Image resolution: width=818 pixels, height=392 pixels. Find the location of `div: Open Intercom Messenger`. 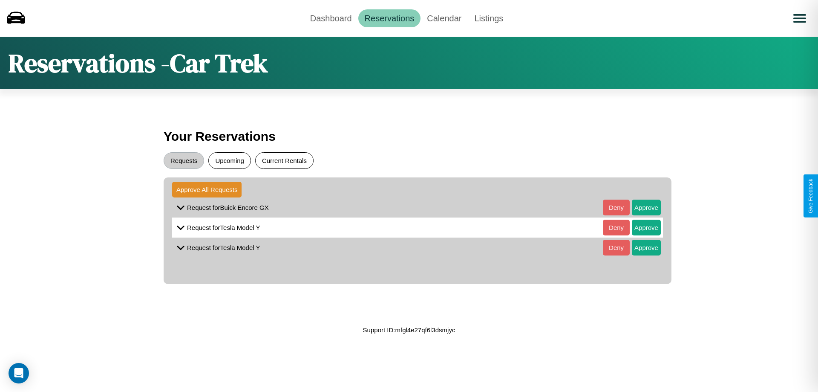

div: Open Intercom Messenger is located at coordinates (19, 373).